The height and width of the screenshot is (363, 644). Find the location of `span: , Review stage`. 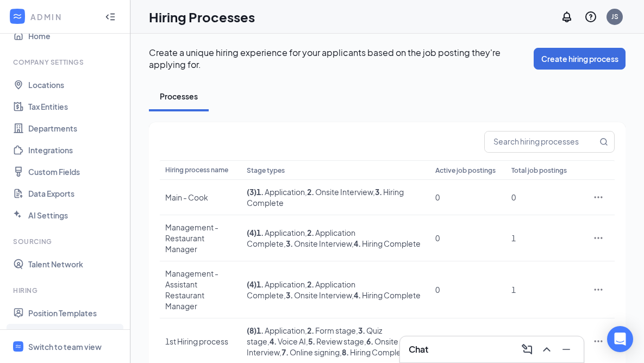

span: , Review stage is located at coordinates (335, 341).